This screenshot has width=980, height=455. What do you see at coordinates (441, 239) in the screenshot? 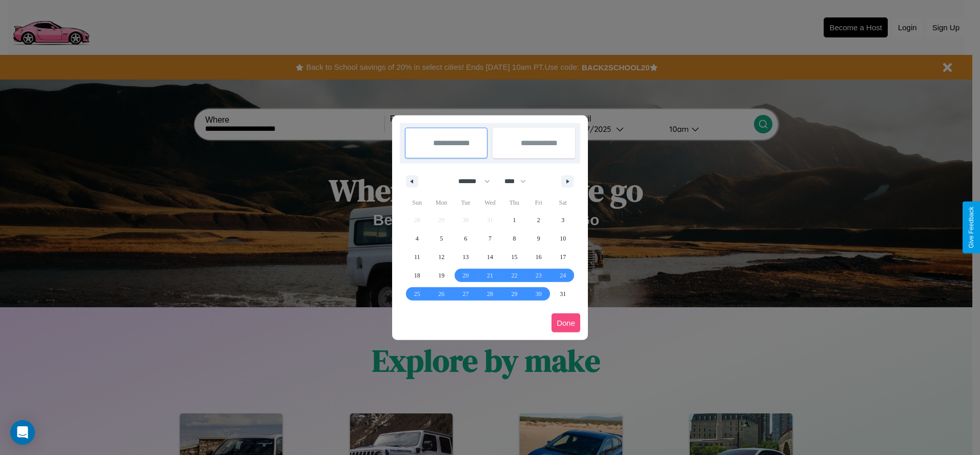
I see `button: 5` at bounding box center [441, 239].